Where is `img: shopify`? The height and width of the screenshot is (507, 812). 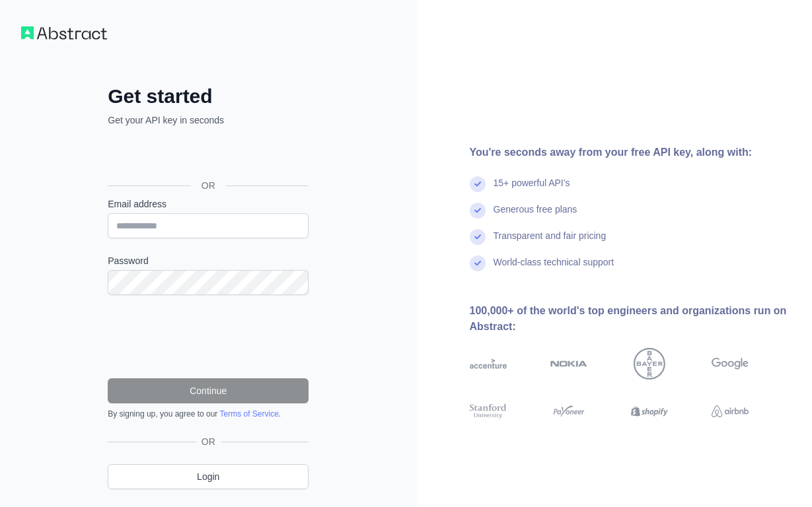 img: shopify is located at coordinates (649, 412).